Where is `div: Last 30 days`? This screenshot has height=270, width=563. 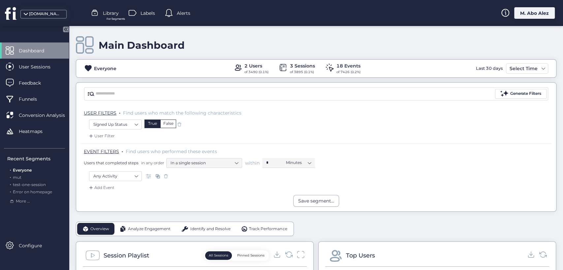
div: Last 30 days is located at coordinates (489, 69).